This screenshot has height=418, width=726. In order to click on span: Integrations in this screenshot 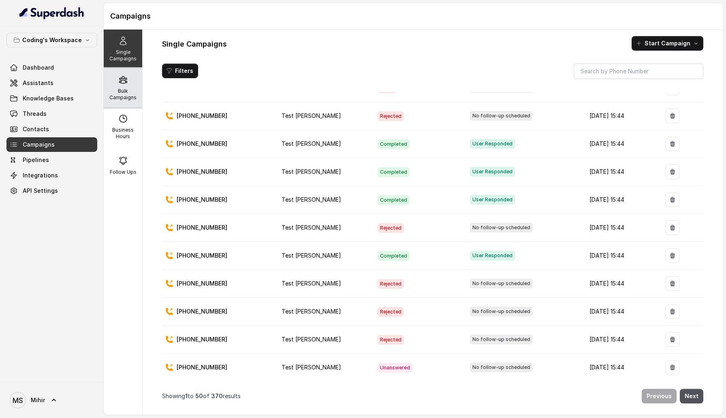, I will do `click(40, 176)`.